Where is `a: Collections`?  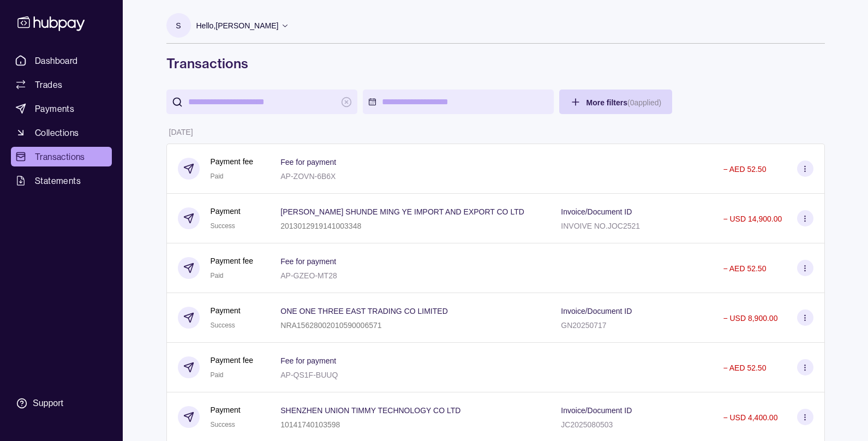
a: Collections is located at coordinates (61, 133).